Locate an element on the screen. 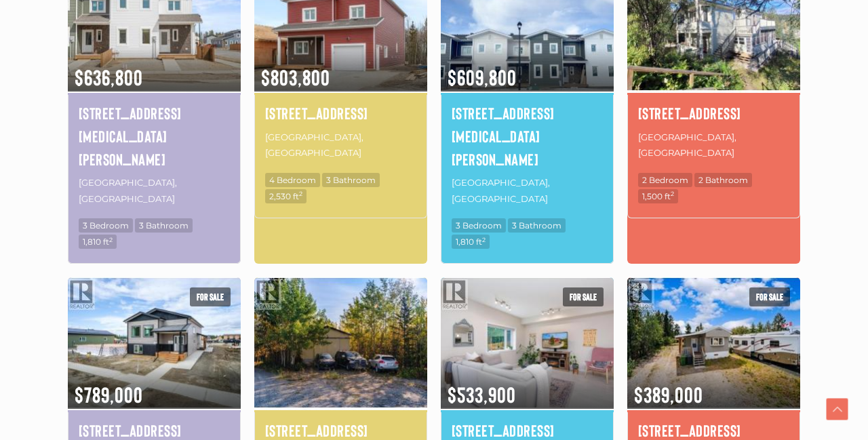  img: 221 LEOTA STREET, Whitehorse, Yukon is located at coordinates (154, 342).